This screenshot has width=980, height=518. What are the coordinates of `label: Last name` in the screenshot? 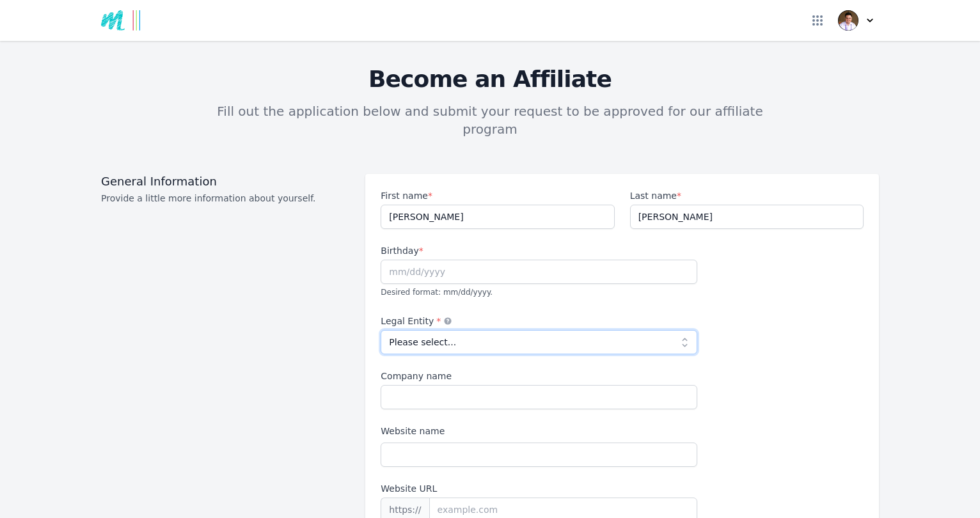 It's located at (747, 196).